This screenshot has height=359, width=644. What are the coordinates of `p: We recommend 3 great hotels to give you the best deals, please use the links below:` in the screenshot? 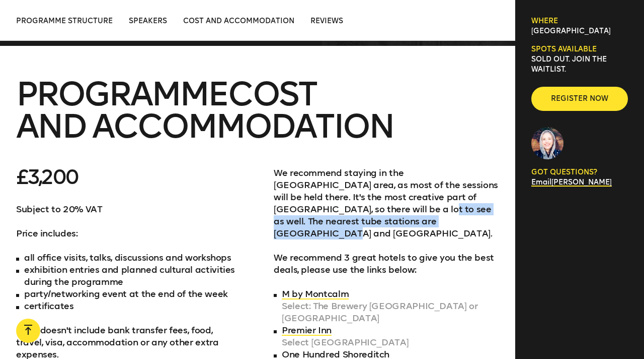 It's located at (387, 264).